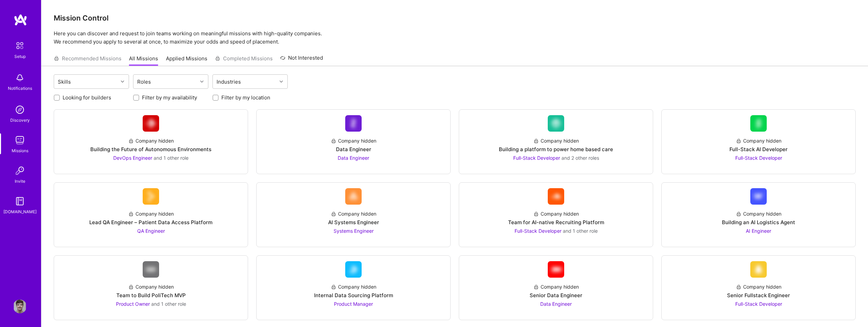 The image size is (868, 327). Describe the element at coordinates (229, 81) in the screenshot. I see `div: Industries` at that location.